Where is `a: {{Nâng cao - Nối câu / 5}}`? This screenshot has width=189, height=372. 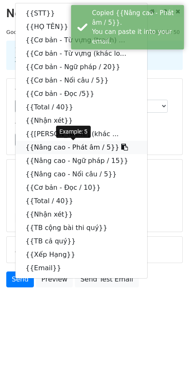 a: {{Nâng cao - Nối câu / 5}} is located at coordinates (81, 174).